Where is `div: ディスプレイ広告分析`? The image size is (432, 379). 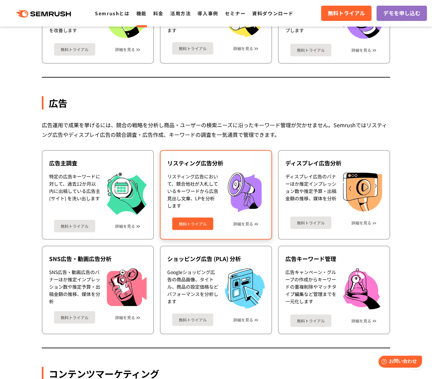
div: ディスプレイ広告分析 is located at coordinates (334, 163).